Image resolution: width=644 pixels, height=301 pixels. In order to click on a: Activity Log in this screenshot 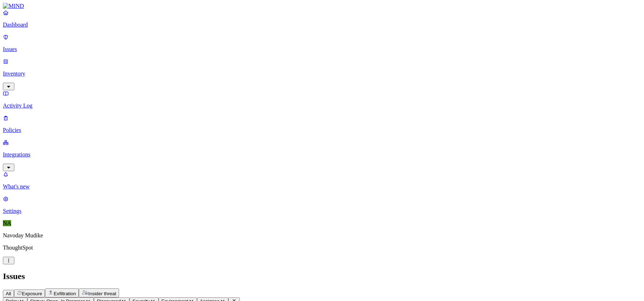, I will do `click(322, 100)`.